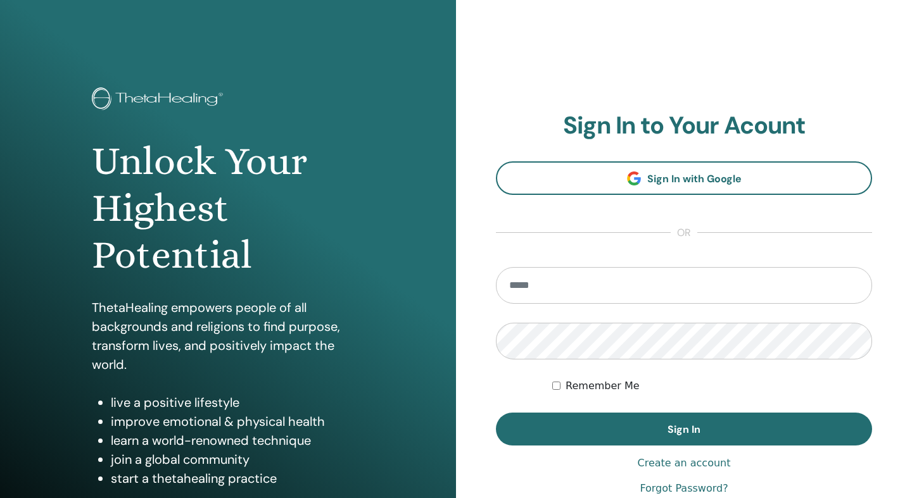 This screenshot has height=498, width=912. Describe the element at coordinates (228, 208) in the screenshot. I see `h1: Unlock Your Highest Potential` at that location.